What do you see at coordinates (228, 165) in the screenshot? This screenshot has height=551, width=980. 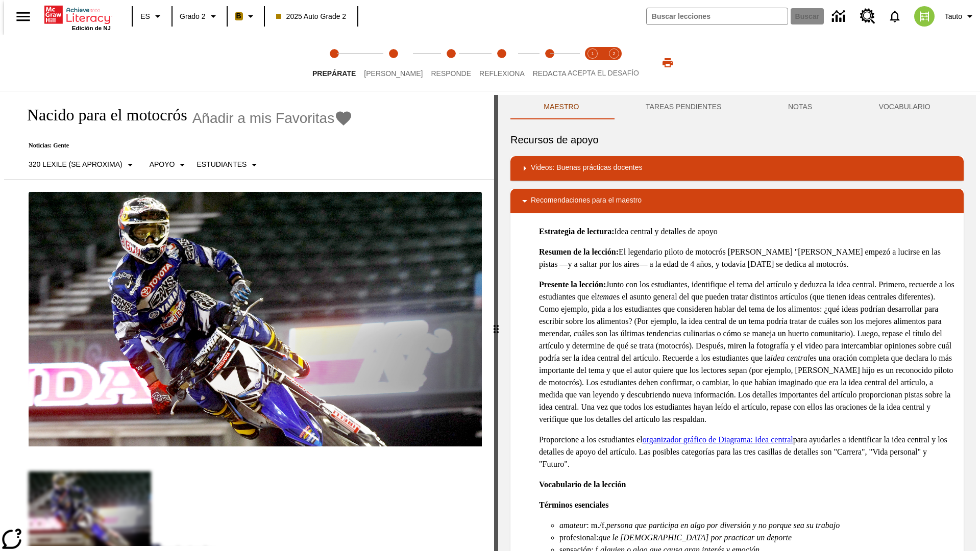 I see `button: Seleccionar estudiante` at bounding box center [228, 165].